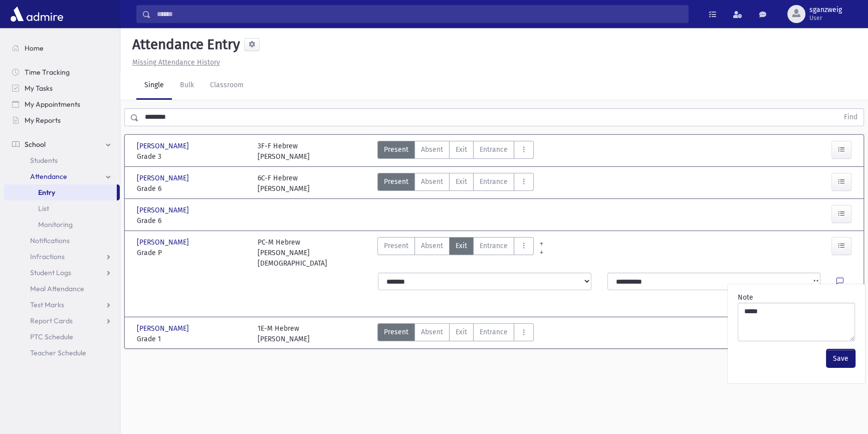  What do you see at coordinates (62, 177) in the screenshot?
I see `a: Attendance` at bounding box center [62, 177].